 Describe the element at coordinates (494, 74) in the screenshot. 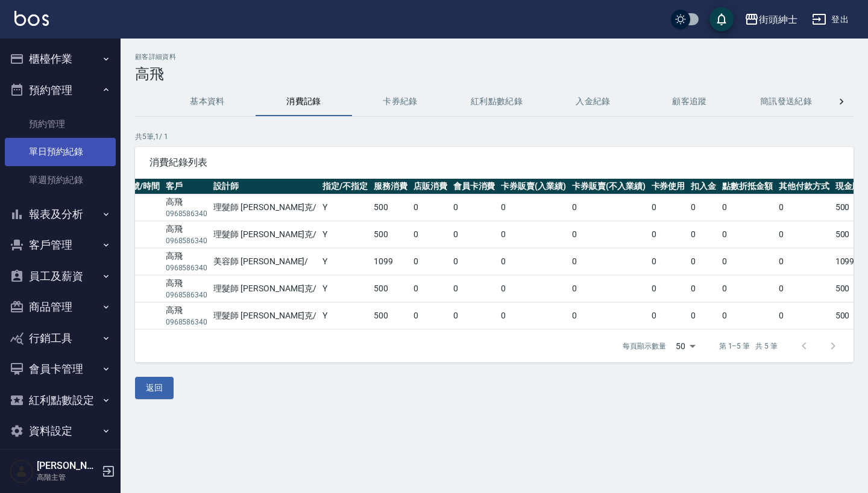

I see `h3: 高飛` at that location.